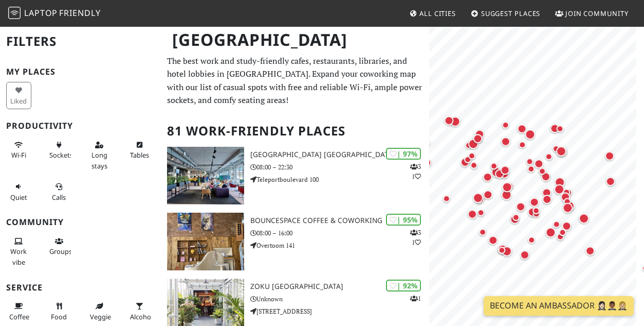 This screenshot has height=326, width=644. I want to click on p: 1, so click(416, 298).